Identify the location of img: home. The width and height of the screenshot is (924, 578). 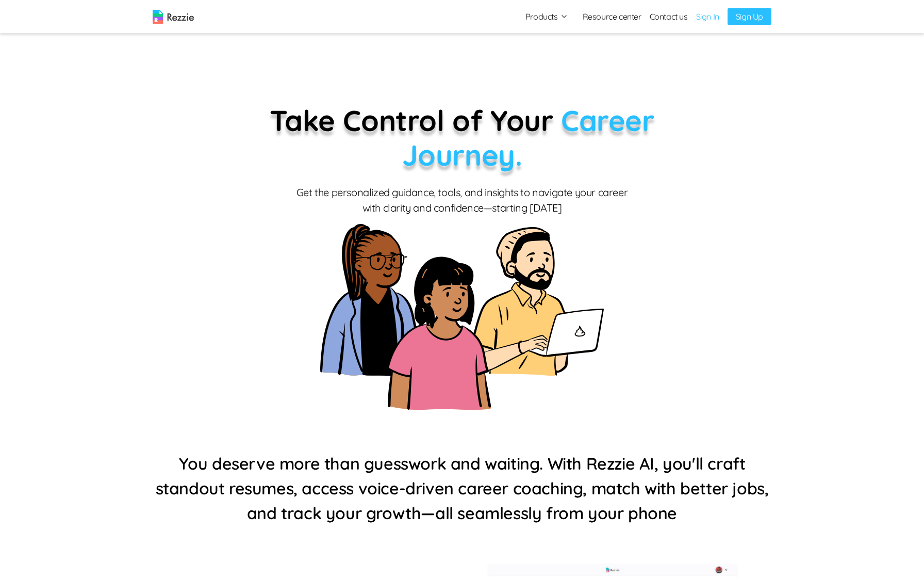
(462, 317).